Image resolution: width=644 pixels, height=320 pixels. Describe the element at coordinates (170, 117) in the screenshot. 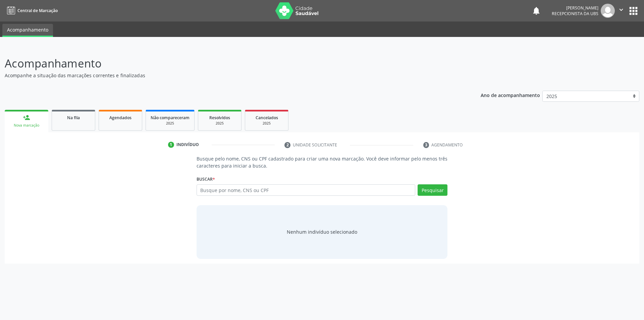

I see `span: Não compareceram` at that location.